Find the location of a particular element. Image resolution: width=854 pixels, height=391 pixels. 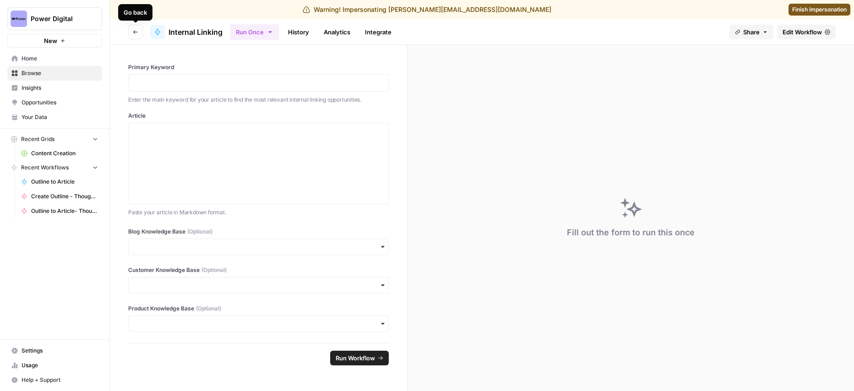

button: Run Once is located at coordinates (254, 32).